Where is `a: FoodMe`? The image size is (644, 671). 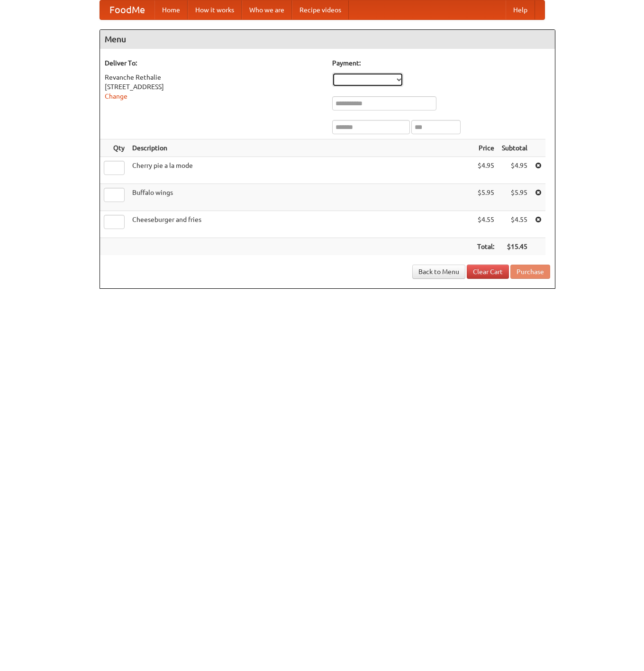
a: FoodMe is located at coordinates (127, 10).